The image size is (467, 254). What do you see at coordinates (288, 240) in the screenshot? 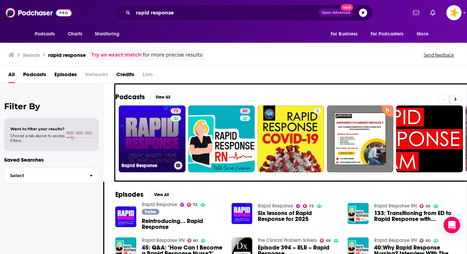
I see `a: The Clinical Problem Solvers` at bounding box center [288, 240].